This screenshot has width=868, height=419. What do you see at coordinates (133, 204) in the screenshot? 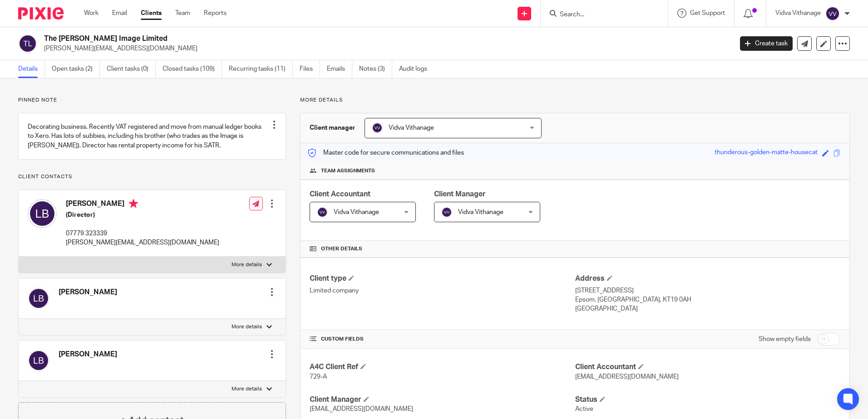
I see `i: Primary` at bounding box center [133, 204].